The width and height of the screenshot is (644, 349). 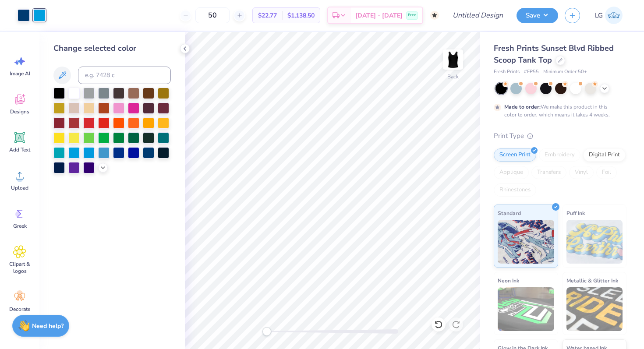 What do you see at coordinates (558, 111) in the screenshot?
I see `div: We make this product in this color to order, which means it takes 4 weeks.` at bounding box center [558, 111].